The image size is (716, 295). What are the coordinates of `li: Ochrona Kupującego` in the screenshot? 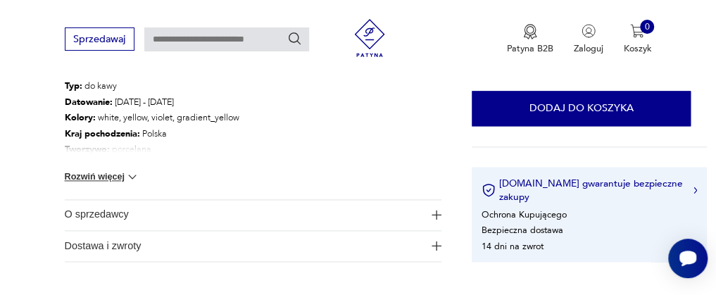 It's located at (524, 215).